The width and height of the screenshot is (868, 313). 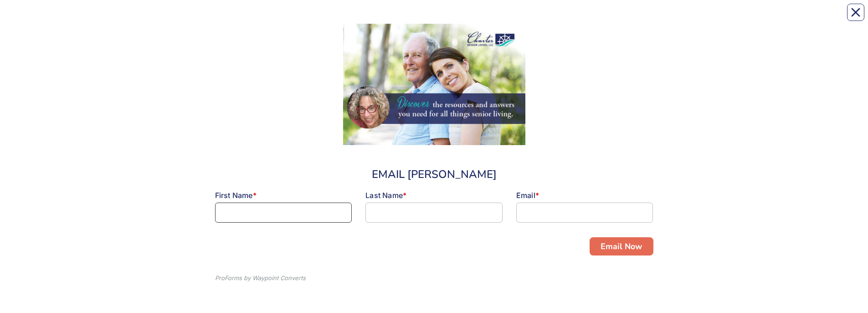 I want to click on img: 9a4d277f-be40-4df8-8978-abe13a93948d.png, so click(x=434, y=84).